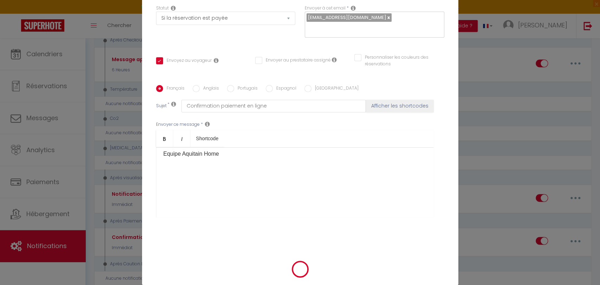 This screenshot has width=600, height=285. What do you see at coordinates (295, 153) in the screenshot?
I see `p: Equipe Aquitain Home` at bounding box center [295, 153].